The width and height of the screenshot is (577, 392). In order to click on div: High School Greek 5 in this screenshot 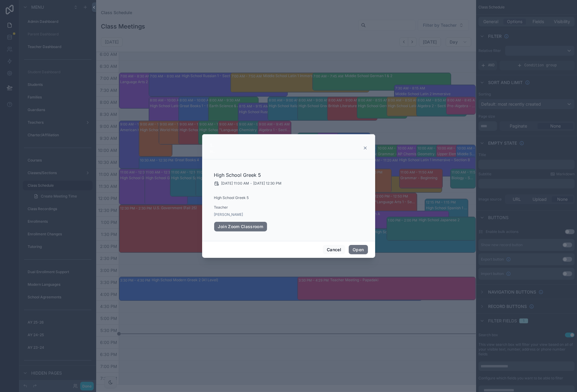, I will do `click(212, 151)`.